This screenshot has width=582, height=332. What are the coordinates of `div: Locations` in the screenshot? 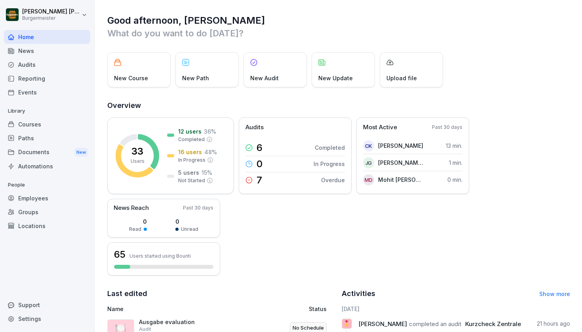 It's located at (47, 226).